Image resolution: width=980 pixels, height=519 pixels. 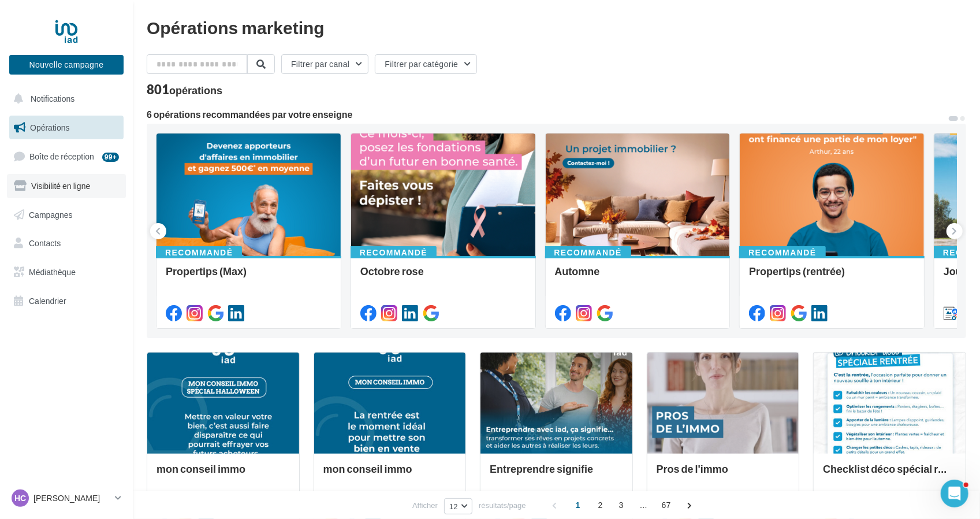 I want to click on img: website_grey.svg, so click(x=23, y=35).